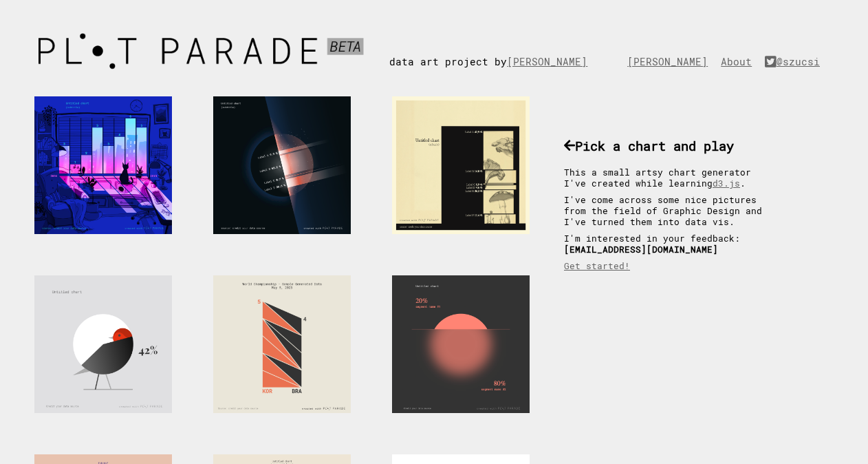  What do you see at coordinates (671, 177) in the screenshot?
I see `p: This a small artsy chart generator I've created while learning .` at bounding box center [671, 177].